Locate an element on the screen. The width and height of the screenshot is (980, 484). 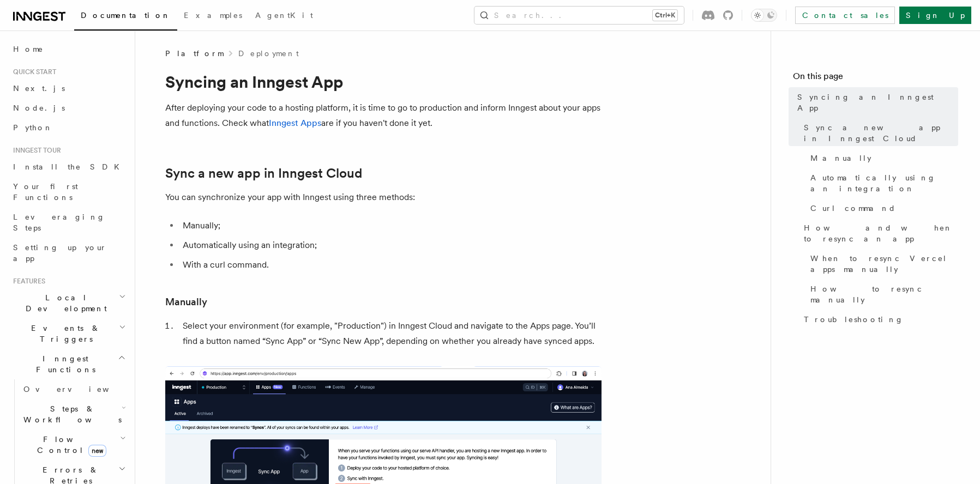
button: Local Development is located at coordinates (68, 303).